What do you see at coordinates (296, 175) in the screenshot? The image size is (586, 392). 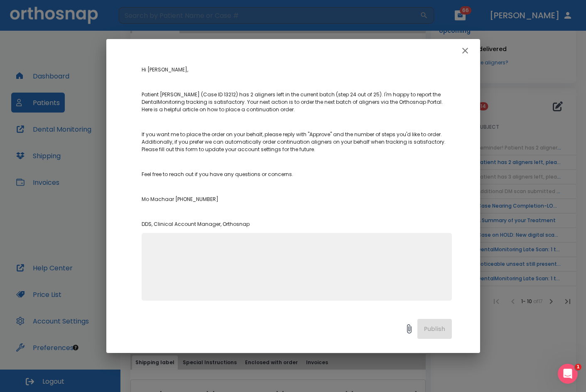 I see `p: Feel free to reach out if you have any questions or concerns.` at bounding box center [296, 175].